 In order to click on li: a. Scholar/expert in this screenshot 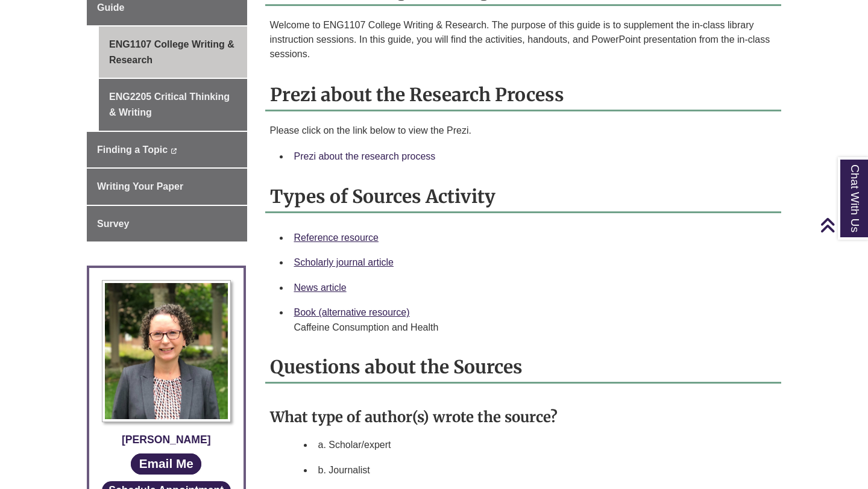, I will do `click(544, 445)`.